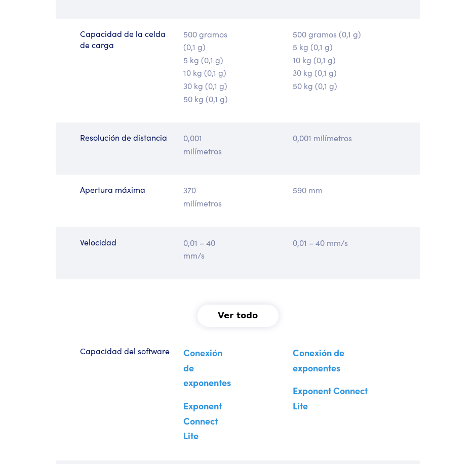 The height and width of the screenshot is (464, 476). Describe the element at coordinates (125, 350) in the screenshot. I see `font: Capacidad del software` at that location.